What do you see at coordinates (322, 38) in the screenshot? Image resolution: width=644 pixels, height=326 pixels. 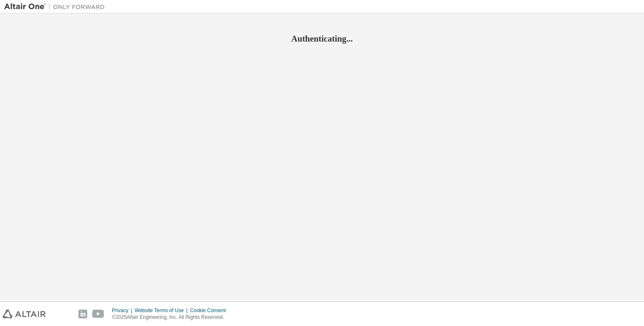 I see `h2: Authenticating...` at bounding box center [322, 38].